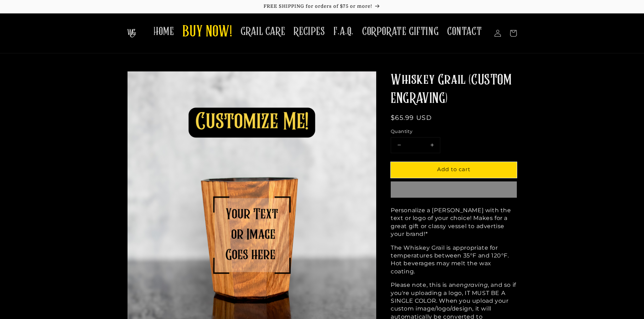  I want to click on img: The Whiskey Grail, so click(131, 33).